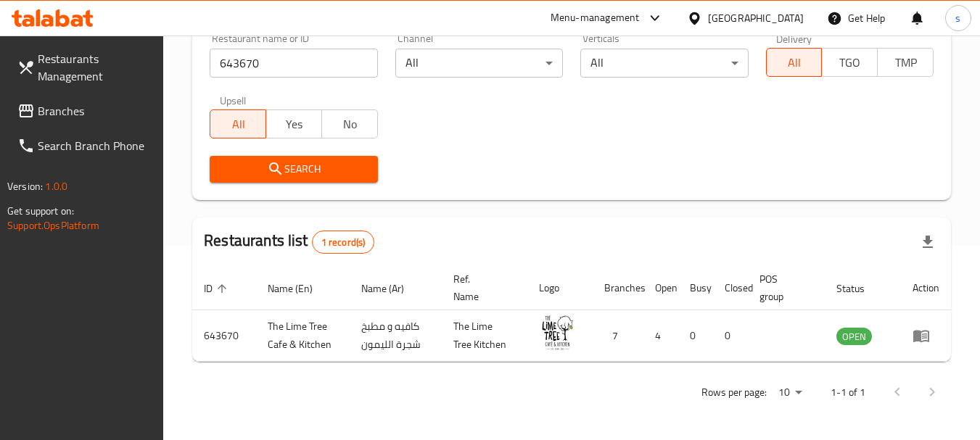 This screenshot has width=980, height=440. Describe the element at coordinates (293, 169) in the screenshot. I see `span: Search` at that location.